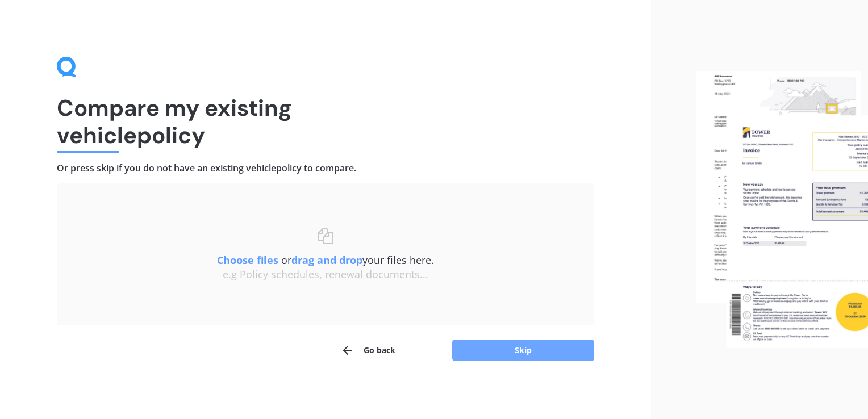 Image resolution: width=868 pixels, height=419 pixels. I want to click on u: Choose files, so click(247, 260).